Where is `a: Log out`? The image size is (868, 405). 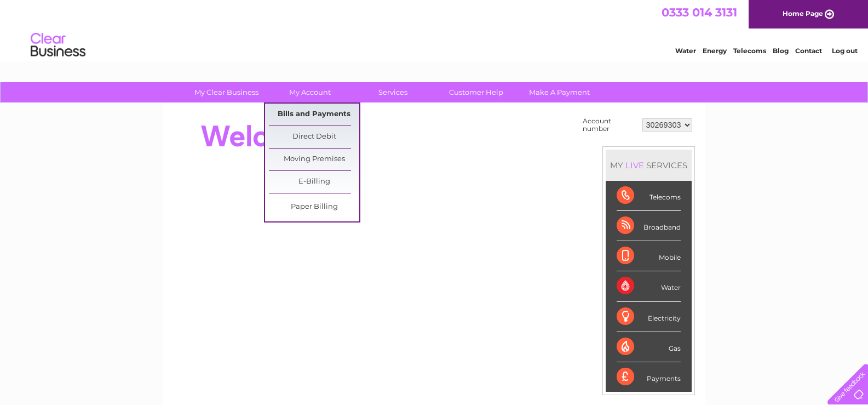 a: Log out is located at coordinates (844, 50).